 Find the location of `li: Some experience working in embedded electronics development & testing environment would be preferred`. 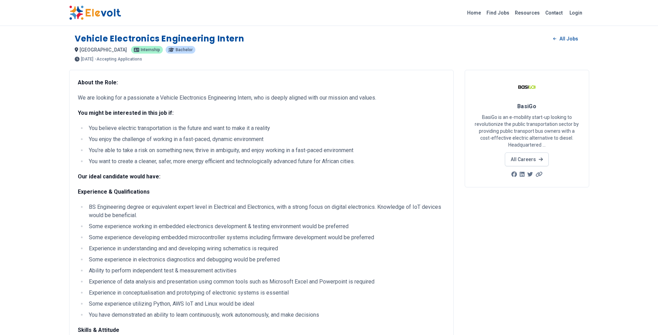

li: Some experience working in embedded electronics development & testing environment would be preferred is located at coordinates (266, 227).